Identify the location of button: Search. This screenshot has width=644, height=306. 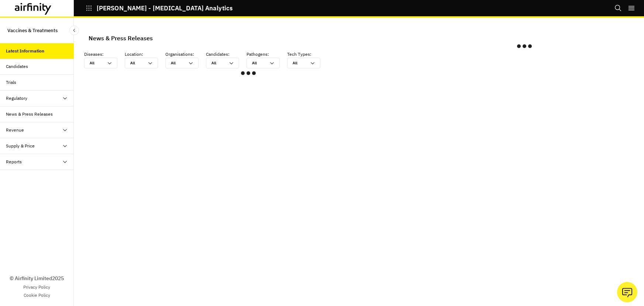
(618, 8).